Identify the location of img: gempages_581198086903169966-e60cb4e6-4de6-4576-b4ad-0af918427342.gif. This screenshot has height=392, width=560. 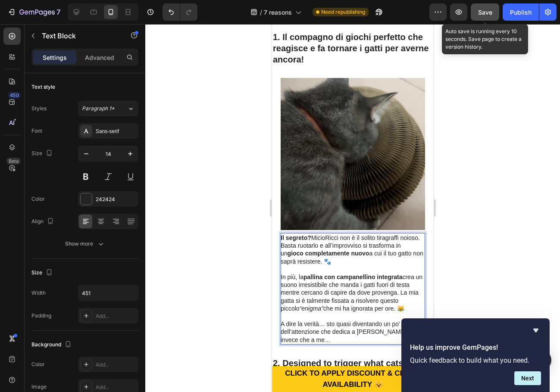
(81, 130).